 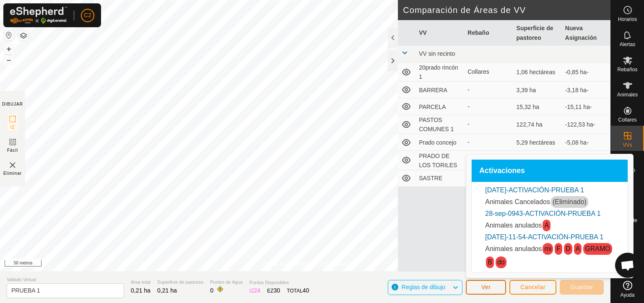 I want to click on font: -3,18 ha, so click(x=576, y=90).